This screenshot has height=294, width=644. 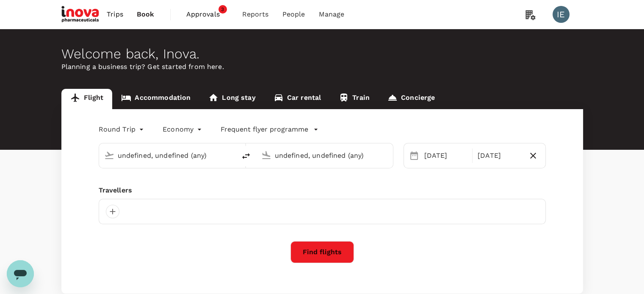 I want to click on div: Economy, so click(x=183, y=129).